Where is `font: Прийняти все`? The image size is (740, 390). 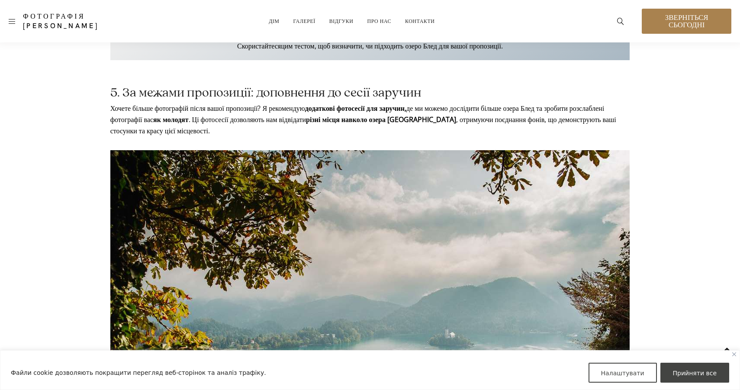
font: Прийняти все is located at coordinates (694, 373).